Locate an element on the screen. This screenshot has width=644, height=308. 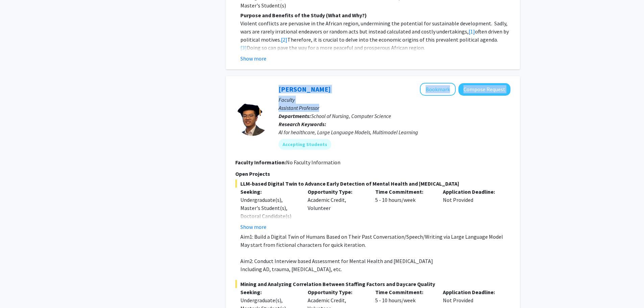
strong: Purpose and Benefits of the Study (What and Why?) is located at coordinates (303, 15).